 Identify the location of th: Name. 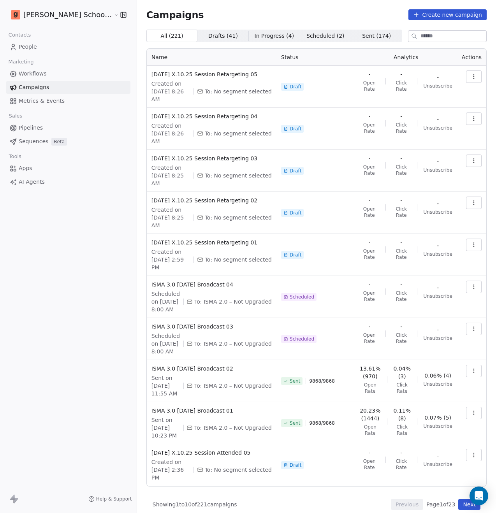
(211, 57).